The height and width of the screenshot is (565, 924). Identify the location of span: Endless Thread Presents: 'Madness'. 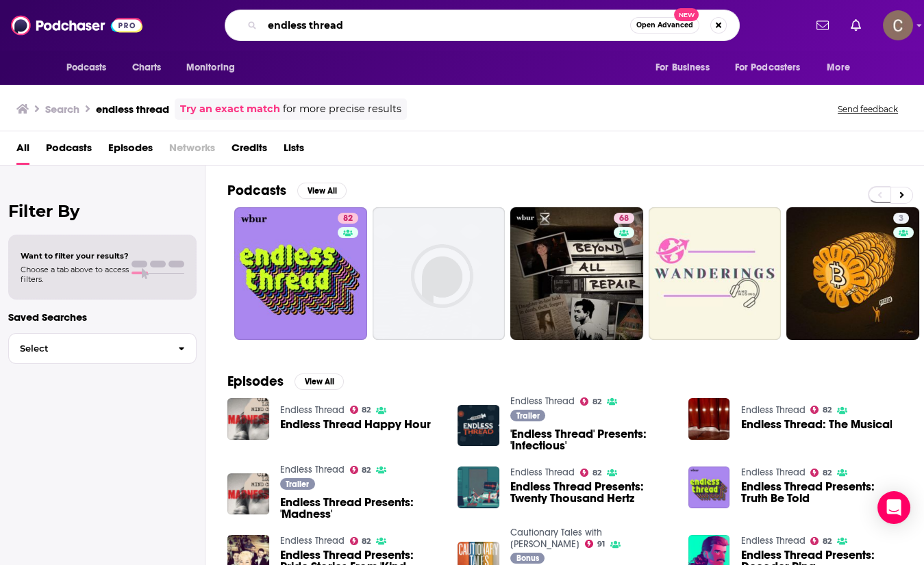
(361, 509).